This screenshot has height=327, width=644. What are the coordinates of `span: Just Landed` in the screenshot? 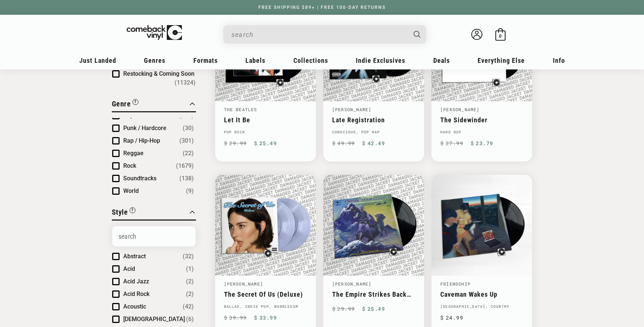 It's located at (98, 60).